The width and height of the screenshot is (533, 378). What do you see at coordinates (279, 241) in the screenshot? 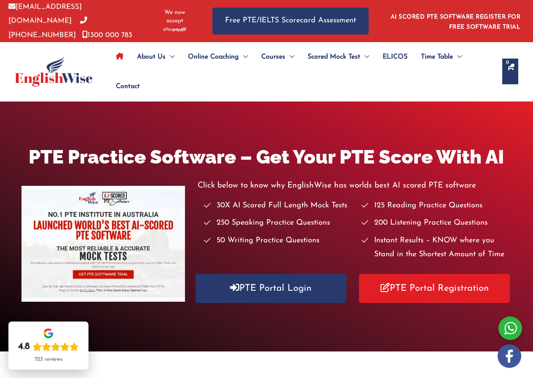
I see `li: 50 Writing Practice Questions` at bounding box center [279, 241].